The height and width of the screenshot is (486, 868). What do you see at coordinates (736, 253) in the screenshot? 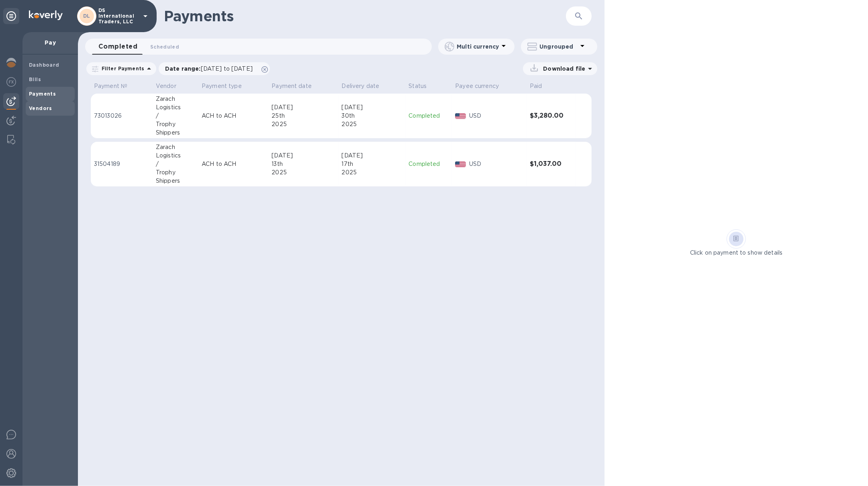
I see `p: Click on payment to show details` at bounding box center [736, 253].